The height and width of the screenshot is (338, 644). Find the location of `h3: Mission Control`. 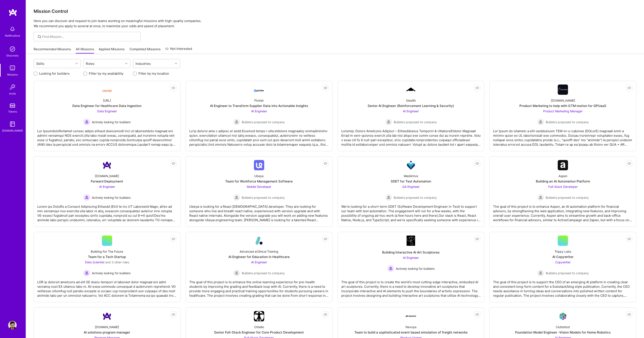

h3: Mission Control is located at coordinates (335, 11).